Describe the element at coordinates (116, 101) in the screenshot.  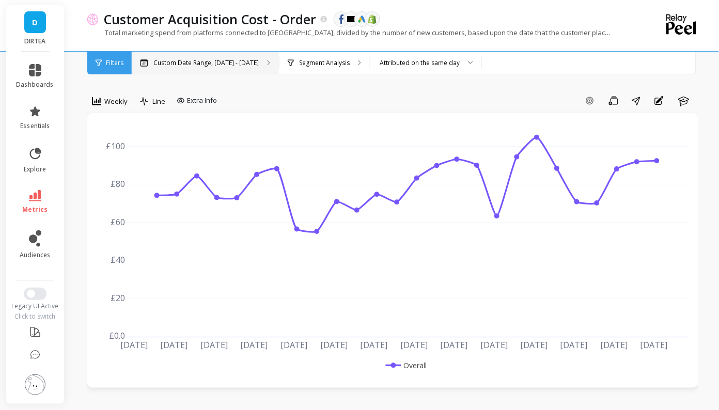
I see `span: Weekly` at that location.